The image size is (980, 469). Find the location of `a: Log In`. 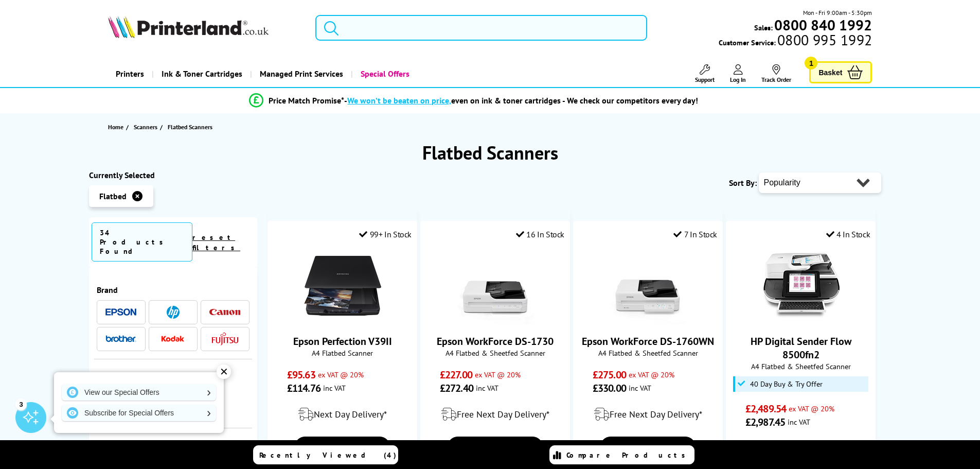

a: Log In is located at coordinates (738, 74).